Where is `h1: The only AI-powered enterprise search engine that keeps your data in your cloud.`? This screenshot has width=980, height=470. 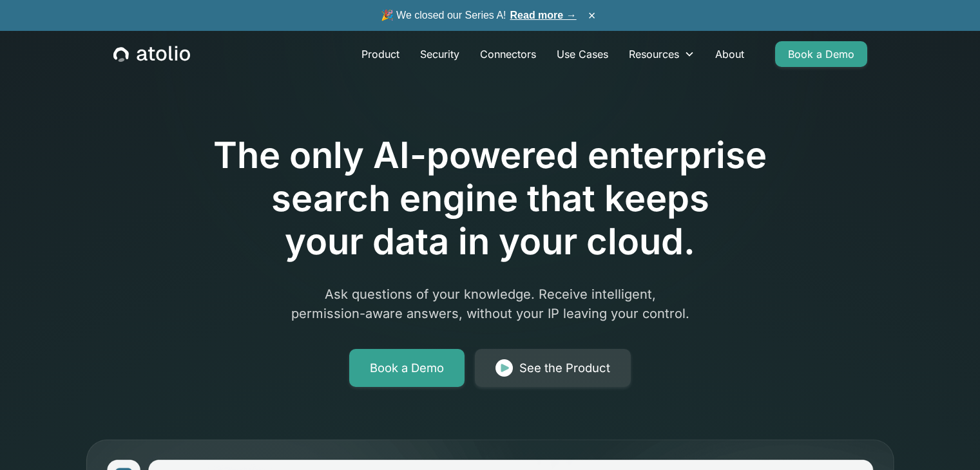 h1: The only AI-powered enterprise search engine that keeps your data in your cloud. is located at coordinates (490, 199).